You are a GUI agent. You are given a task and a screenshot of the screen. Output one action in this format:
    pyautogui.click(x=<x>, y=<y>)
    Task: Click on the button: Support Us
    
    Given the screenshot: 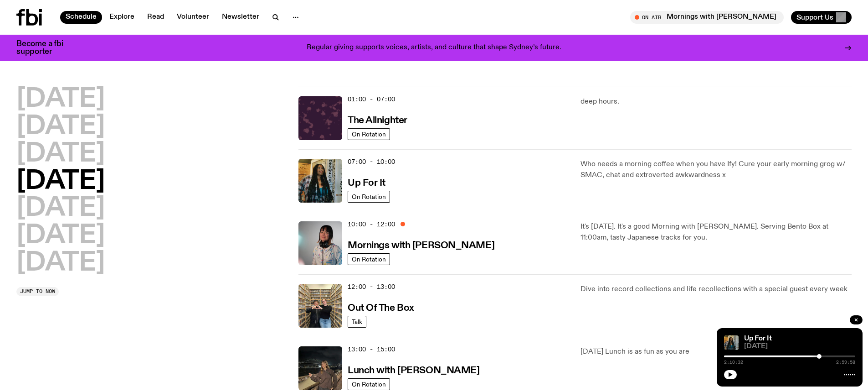 What is the action you would take?
    pyautogui.click(x=821, y=17)
    